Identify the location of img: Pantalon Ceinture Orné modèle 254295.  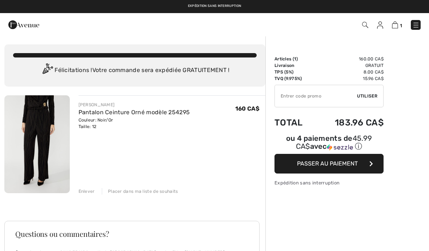
(37, 144).